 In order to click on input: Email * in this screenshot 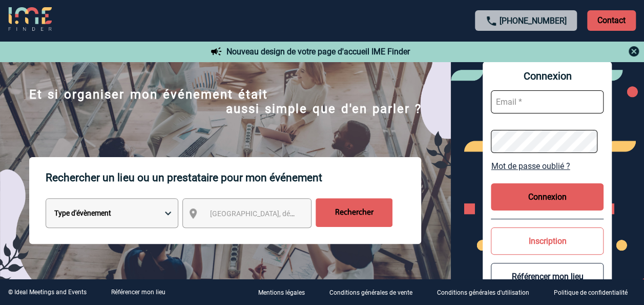, I will do `click(547, 102)`.